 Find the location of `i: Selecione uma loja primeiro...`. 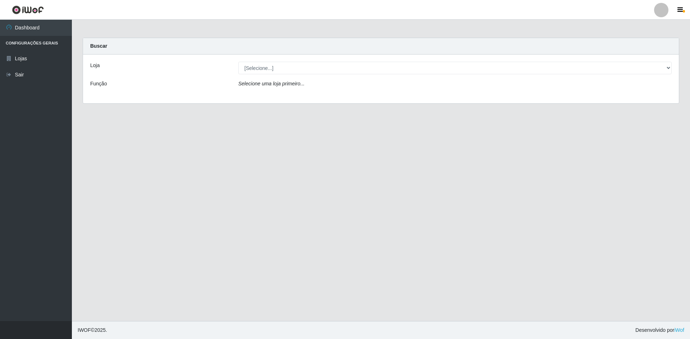

i: Selecione uma loja primeiro... is located at coordinates (271, 84).